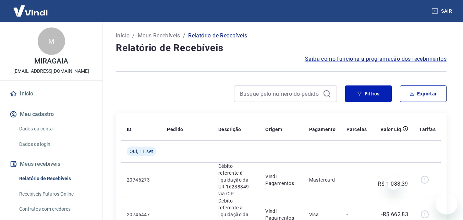 The image size is (463, 220). I want to click on button: Exportar, so click(423, 94).